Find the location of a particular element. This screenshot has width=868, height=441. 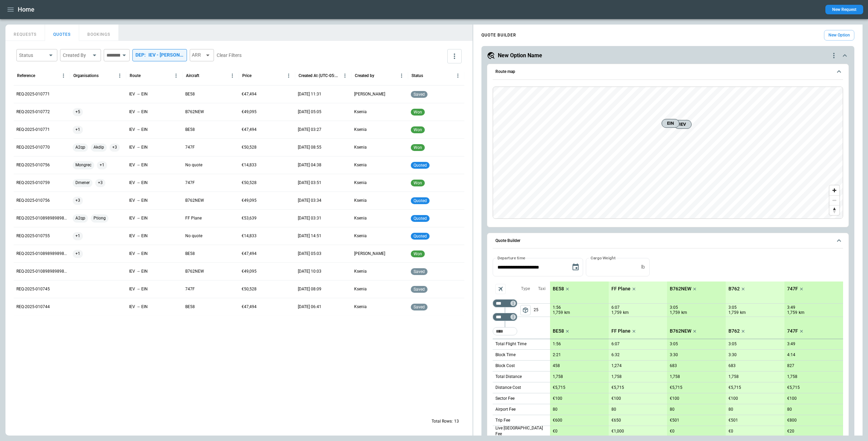

p: Type is located at coordinates (526, 289).